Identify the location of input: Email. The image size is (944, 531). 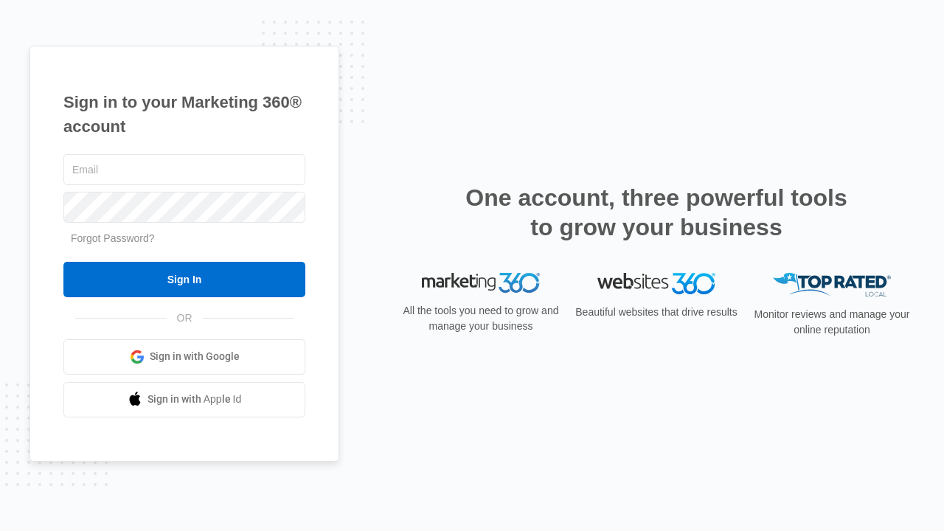
(184, 170).